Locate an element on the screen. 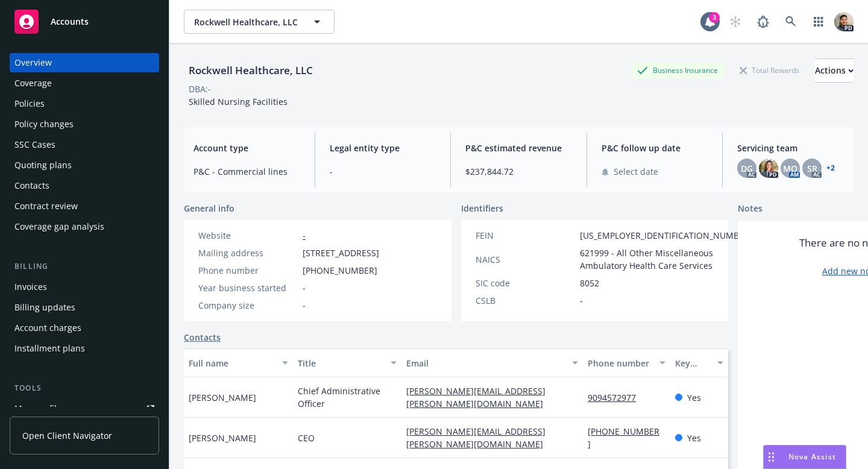  span: Select date is located at coordinates (636, 171).